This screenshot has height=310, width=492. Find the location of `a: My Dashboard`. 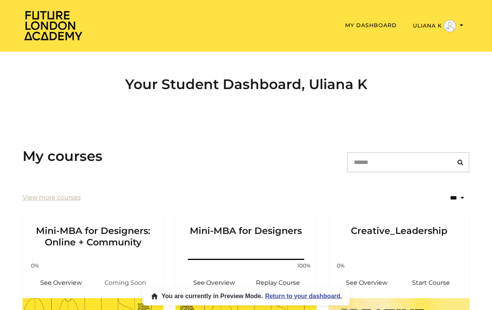

a: My Dashboard is located at coordinates (371, 25).